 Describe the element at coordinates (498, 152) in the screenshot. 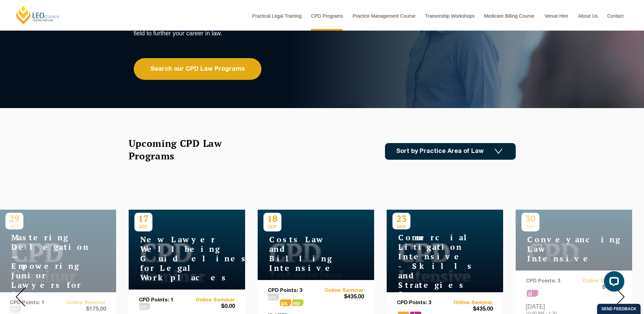

I see `img: Icon` at that location.